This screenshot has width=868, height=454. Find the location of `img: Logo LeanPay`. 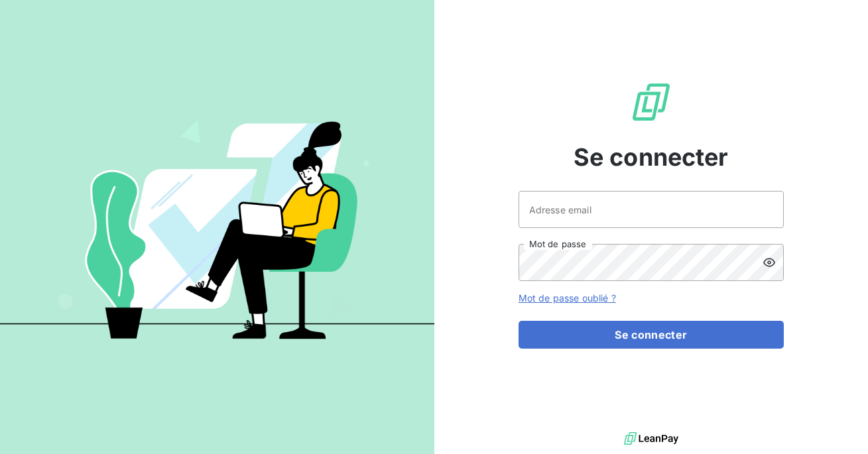

img: Logo LeanPay is located at coordinates (651, 102).